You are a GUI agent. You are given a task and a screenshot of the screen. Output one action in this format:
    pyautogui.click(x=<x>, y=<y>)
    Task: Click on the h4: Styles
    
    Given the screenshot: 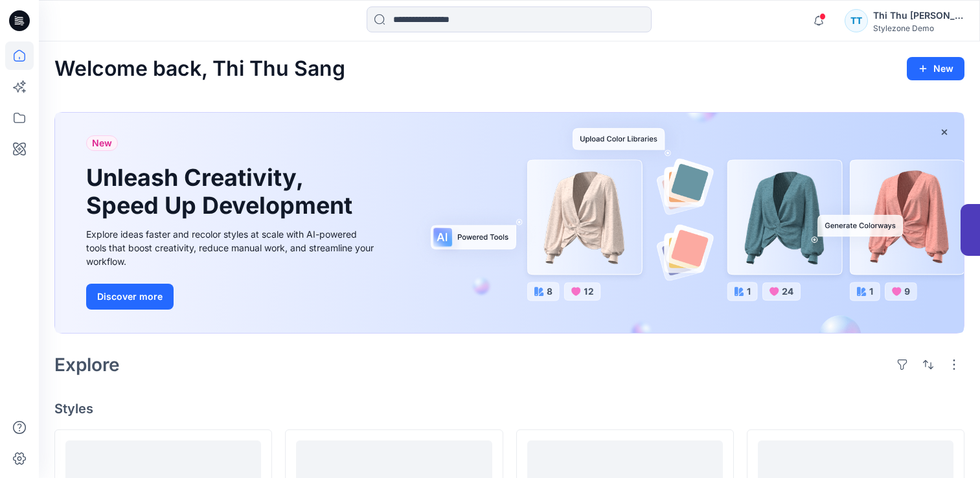 What is the action you would take?
    pyautogui.click(x=509, y=409)
    